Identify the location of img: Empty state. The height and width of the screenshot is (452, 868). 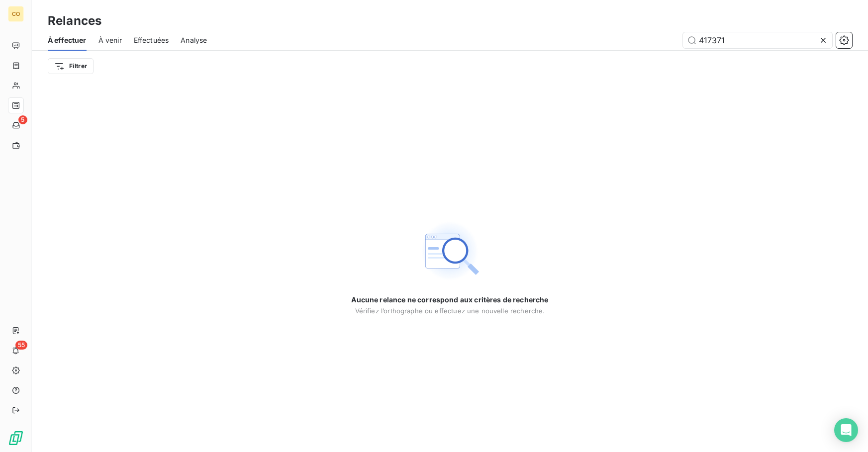
(450, 251).